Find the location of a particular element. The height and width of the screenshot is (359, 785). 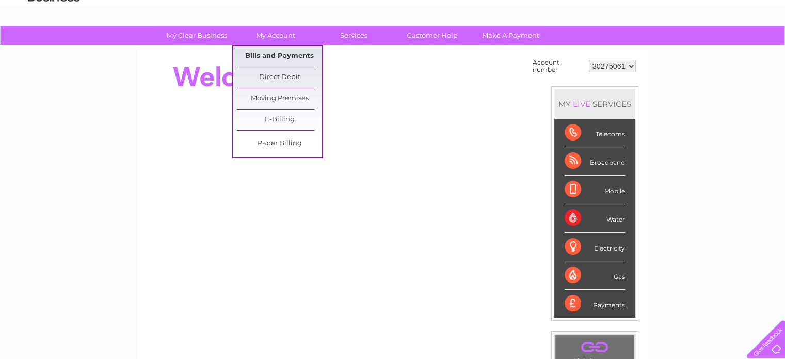

a: Bills and Payments is located at coordinates (279, 56).